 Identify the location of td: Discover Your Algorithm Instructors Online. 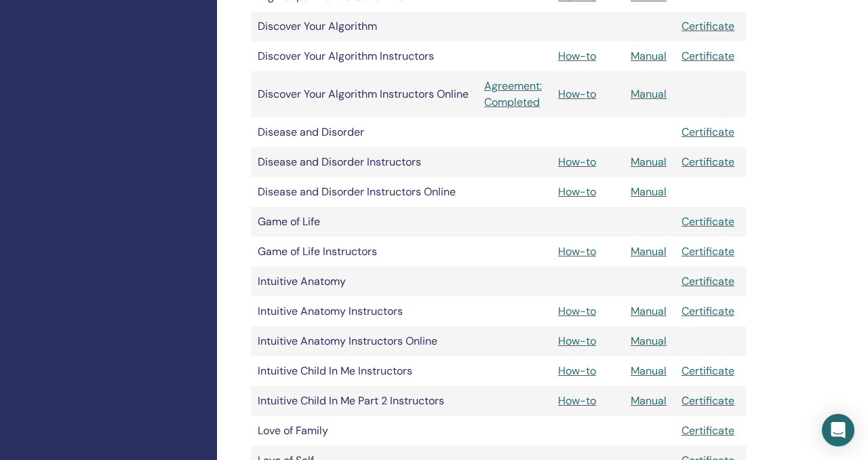
(364, 94).